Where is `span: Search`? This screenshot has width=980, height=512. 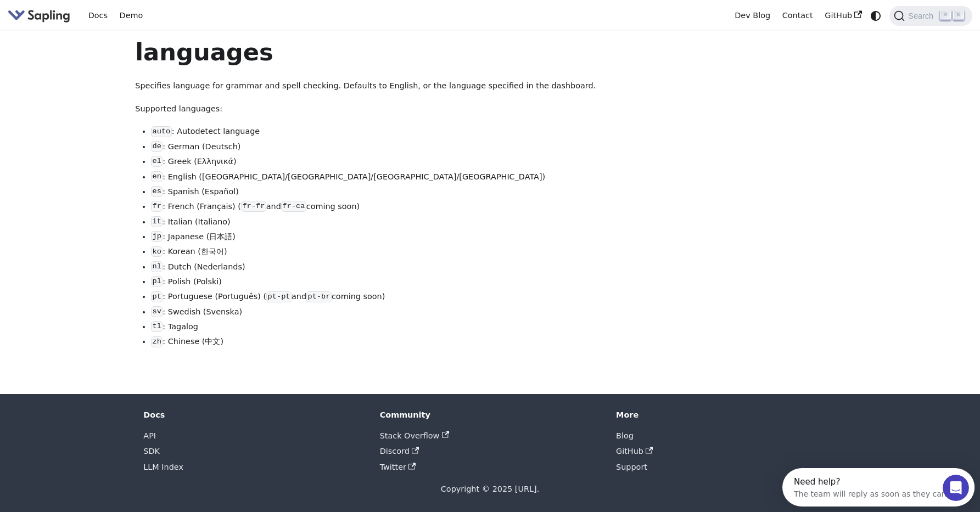 span: Search is located at coordinates (922, 16).